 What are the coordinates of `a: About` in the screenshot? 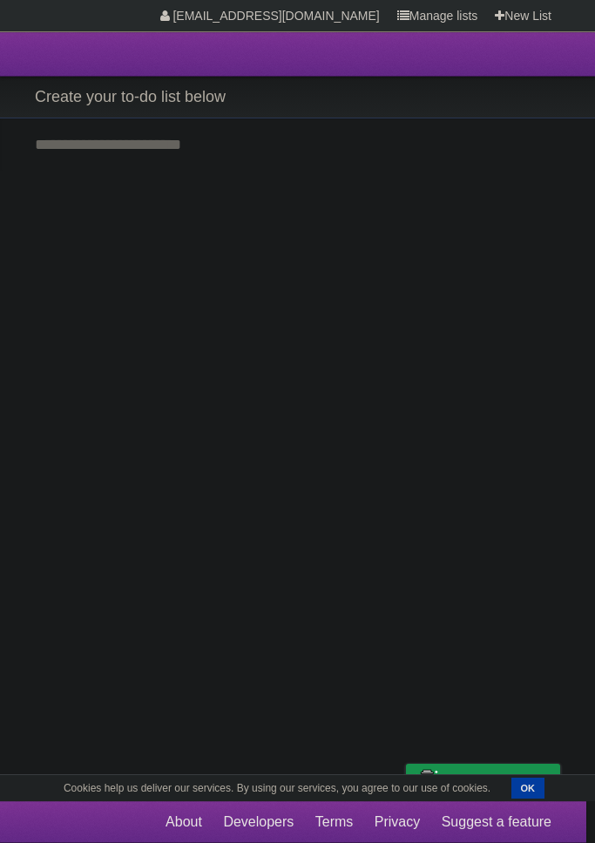 It's located at (184, 822).